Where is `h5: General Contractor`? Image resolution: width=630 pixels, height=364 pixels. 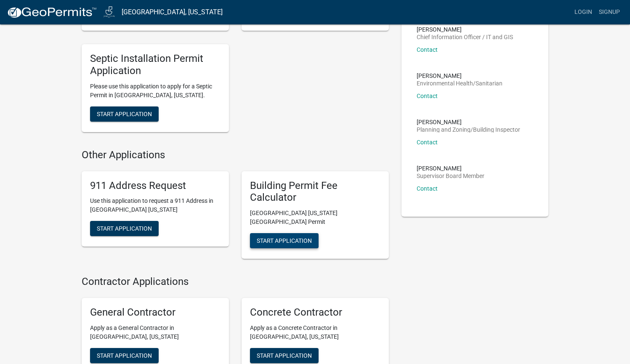 h5: General Contractor is located at coordinates (156, 312).